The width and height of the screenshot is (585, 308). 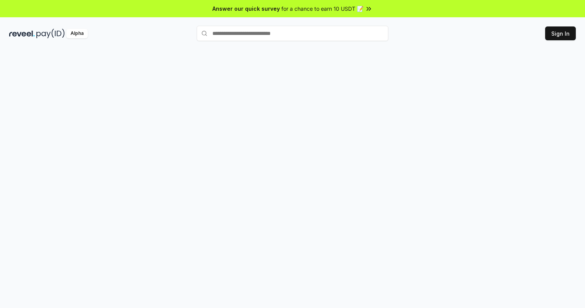 What do you see at coordinates (51, 33) in the screenshot?
I see `img: pay_id` at bounding box center [51, 33].